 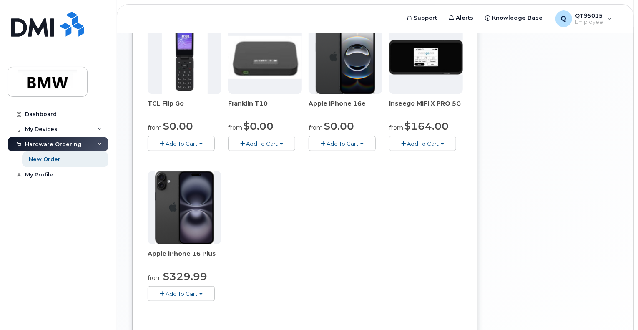 I want to click on span: Employee, so click(x=589, y=22).